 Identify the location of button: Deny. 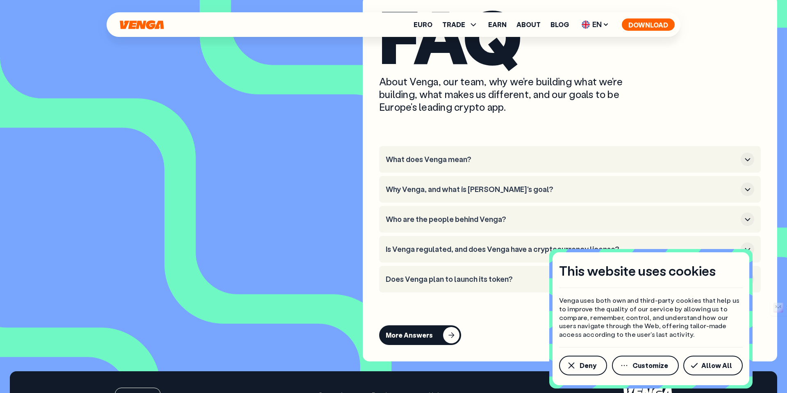
(583, 365).